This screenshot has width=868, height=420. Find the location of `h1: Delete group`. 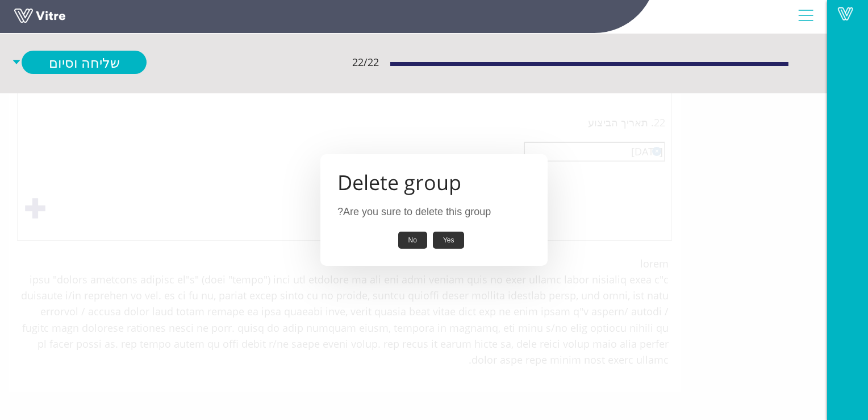

h1: Delete group is located at coordinates (434, 182).